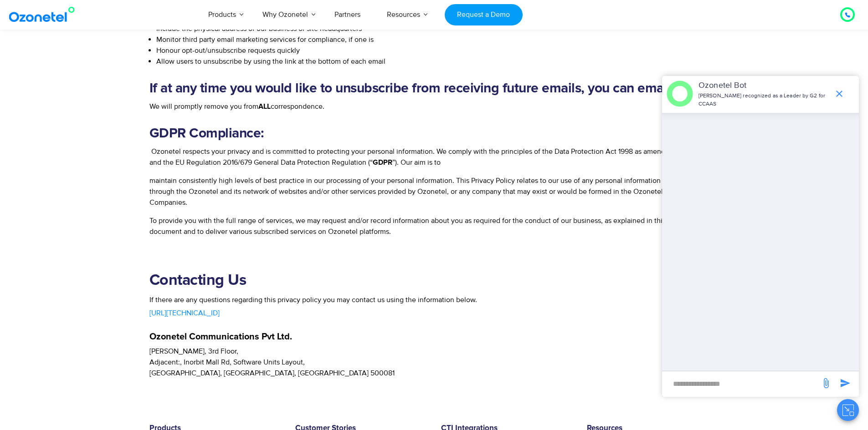  What do you see at coordinates (434, 337) in the screenshot?
I see `h5: Ozonetel Communications Pvt Ltd.` at bounding box center [434, 337].